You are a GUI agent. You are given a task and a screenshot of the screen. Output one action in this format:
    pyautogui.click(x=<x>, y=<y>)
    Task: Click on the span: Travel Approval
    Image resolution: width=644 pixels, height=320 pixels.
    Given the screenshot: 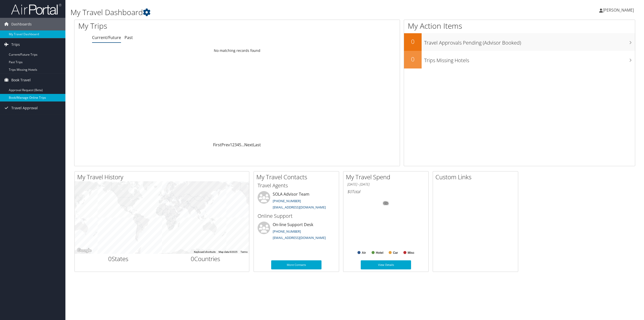 What is the action you would take?
    pyautogui.click(x=24, y=108)
    